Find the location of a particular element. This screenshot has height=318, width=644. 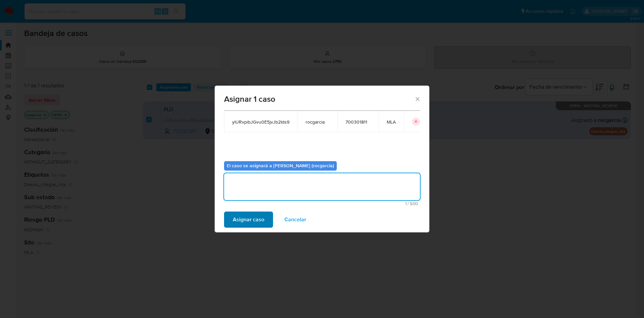

button: icon-button is located at coordinates (416, 122).